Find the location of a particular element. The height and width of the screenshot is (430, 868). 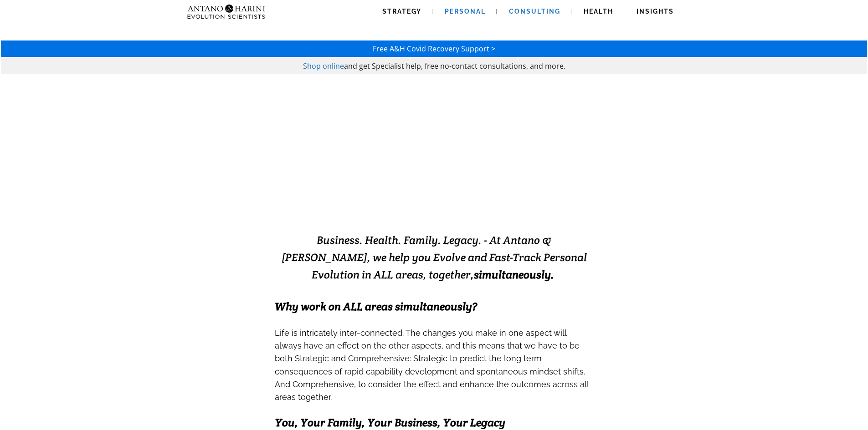

span: Health is located at coordinates (599, 12).